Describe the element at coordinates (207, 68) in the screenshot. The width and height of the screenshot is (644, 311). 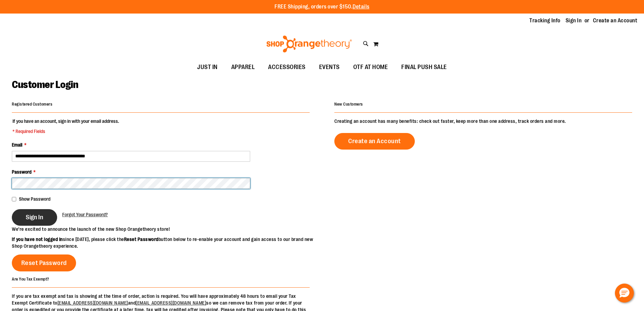
I see `a: JUST IN` at that location.